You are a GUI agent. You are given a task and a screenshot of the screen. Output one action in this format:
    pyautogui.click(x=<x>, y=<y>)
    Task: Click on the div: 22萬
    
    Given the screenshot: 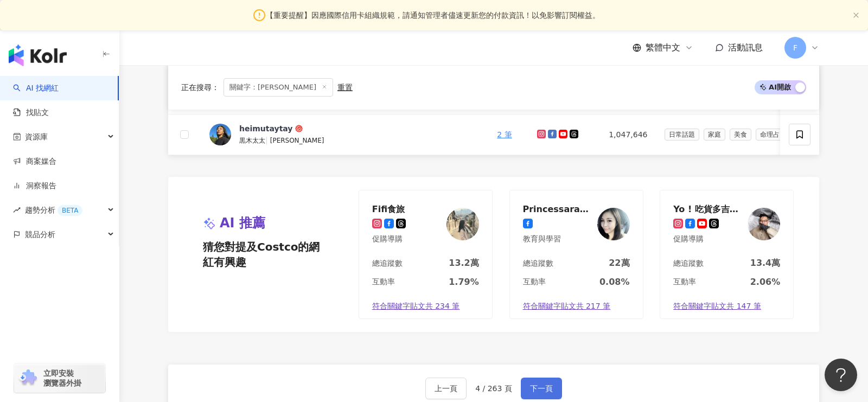 What is the action you would take?
    pyautogui.click(x=619, y=263)
    